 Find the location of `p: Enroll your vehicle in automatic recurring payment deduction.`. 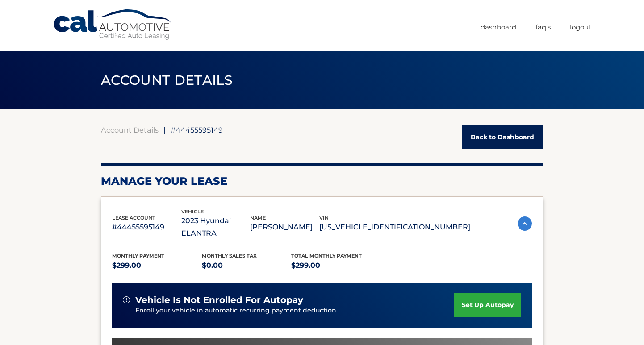

p: Enroll your vehicle in automatic recurring payment deduction. is located at coordinates (294, 311).